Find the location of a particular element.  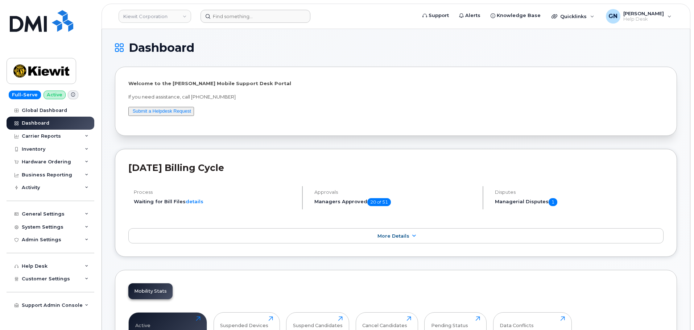

h4: Approvals is located at coordinates (395, 192).